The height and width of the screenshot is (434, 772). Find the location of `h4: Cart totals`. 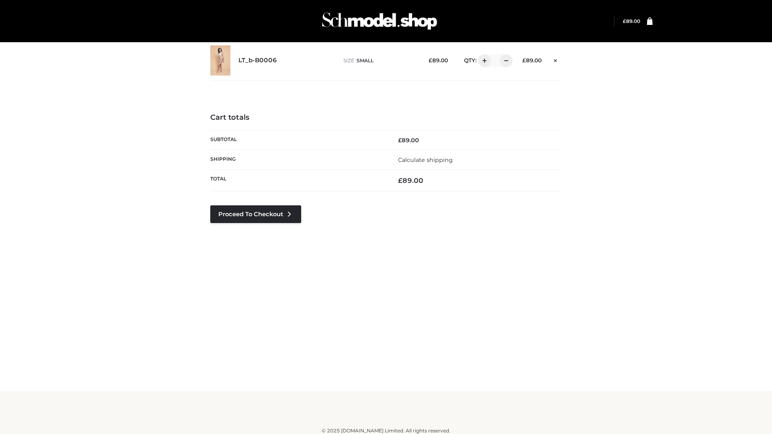

h4: Cart totals is located at coordinates (386, 118).